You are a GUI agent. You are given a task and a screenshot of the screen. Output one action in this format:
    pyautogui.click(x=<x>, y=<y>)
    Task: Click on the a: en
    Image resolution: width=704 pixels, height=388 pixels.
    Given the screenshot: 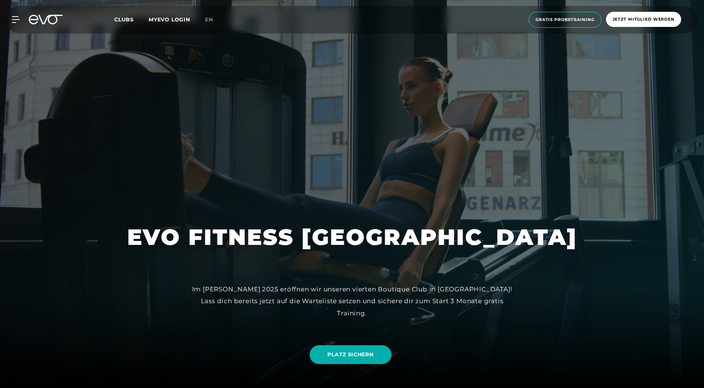 What is the action you would take?
    pyautogui.click(x=213, y=20)
    